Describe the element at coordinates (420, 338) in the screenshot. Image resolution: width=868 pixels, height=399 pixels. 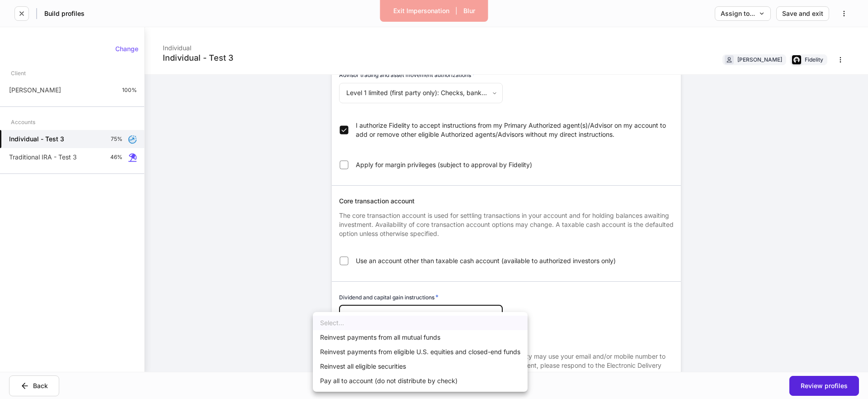
I see `li: Reinvest payments from all mutual funds` at that location.